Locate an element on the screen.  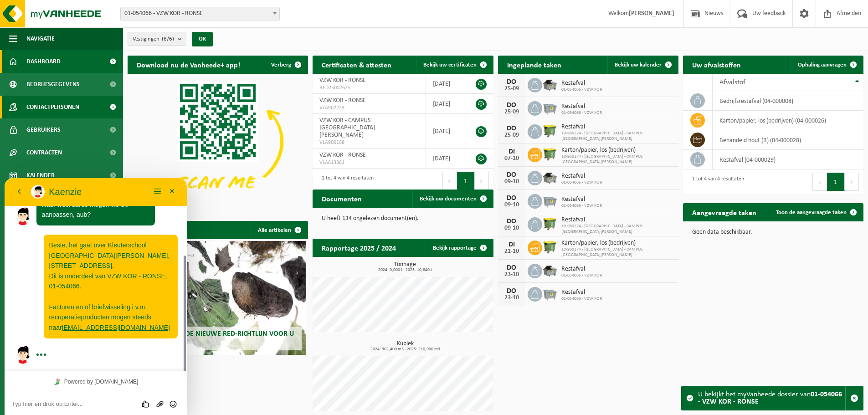
button: OK is located at coordinates (203, 39).